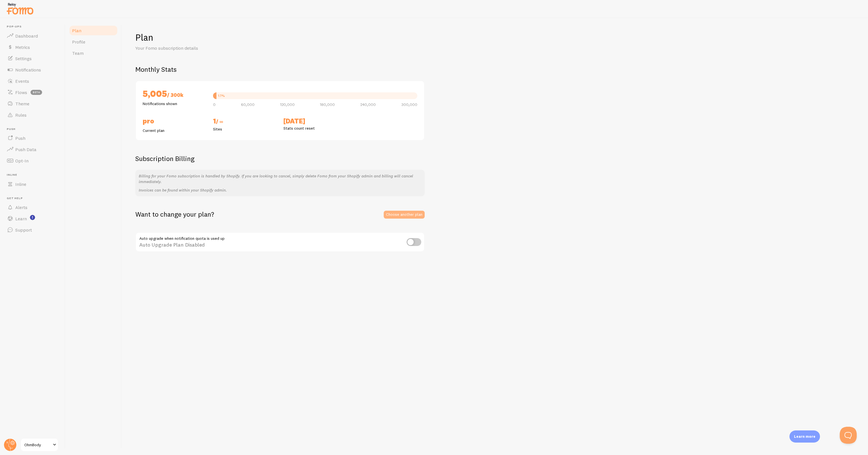  I want to click on span: Theme, so click(22, 104).